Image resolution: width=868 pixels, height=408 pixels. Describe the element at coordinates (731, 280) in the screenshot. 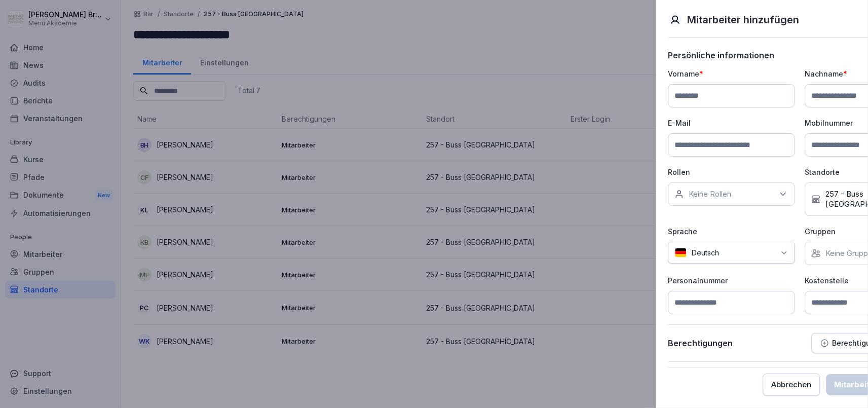

I see `p: Personalnummer` at that location.